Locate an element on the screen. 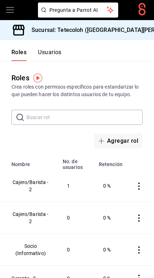 This screenshot has width=154, height=278. img: Tooltip marker is located at coordinates (38, 78).